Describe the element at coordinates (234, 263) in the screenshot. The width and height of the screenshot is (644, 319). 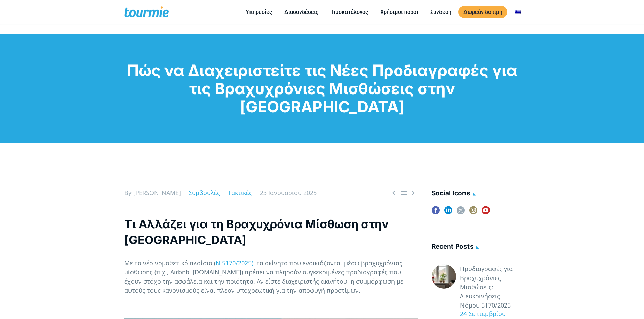
I see `span: Ν.5170/2025)` at that location.